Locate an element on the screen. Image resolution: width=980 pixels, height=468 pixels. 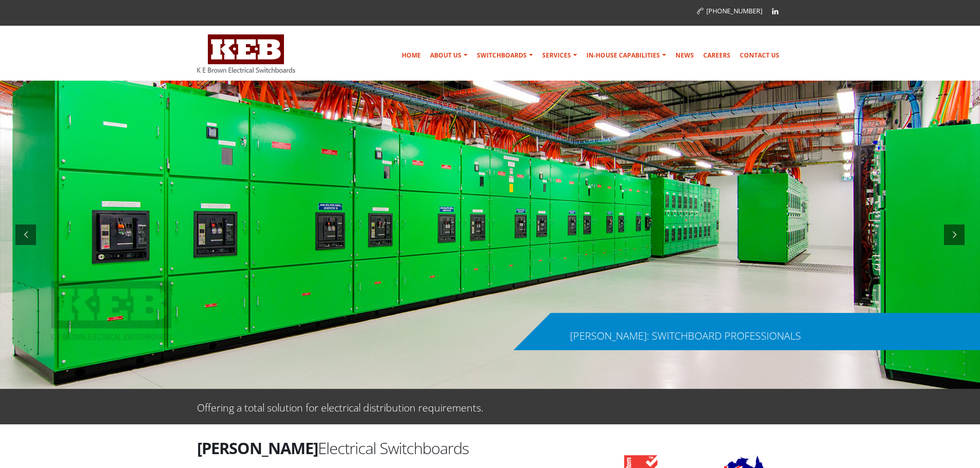
h2: Electrical Switchboards is located at coordinates (390, 448).